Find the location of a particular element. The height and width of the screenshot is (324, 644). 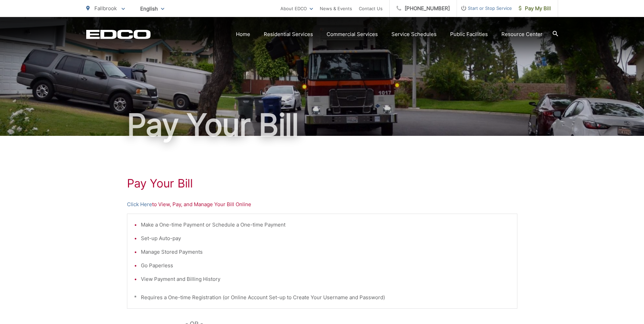

a: About EDCO is located at coordinates (297, 8).